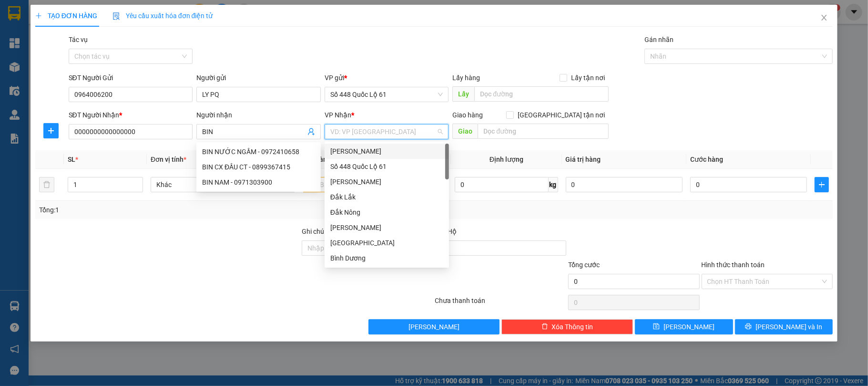  I want to click on span: user-add, so click(311, 132).